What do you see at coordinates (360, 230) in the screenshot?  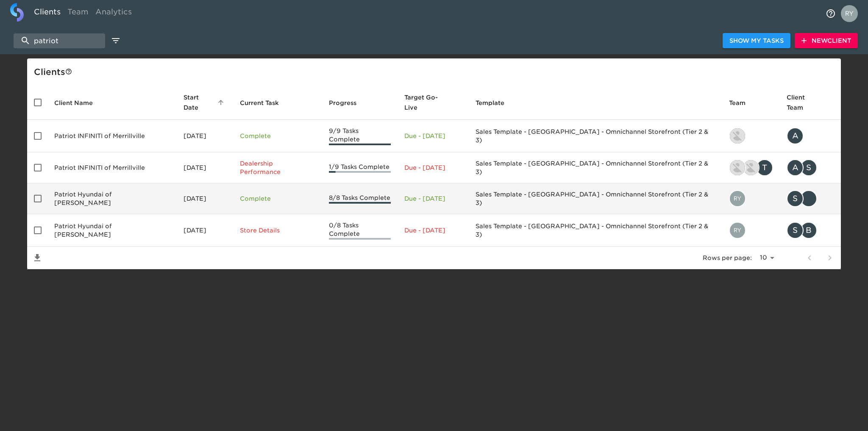 I see `td: 0/8 Tasks Complete` at bounding box center [360, 230].